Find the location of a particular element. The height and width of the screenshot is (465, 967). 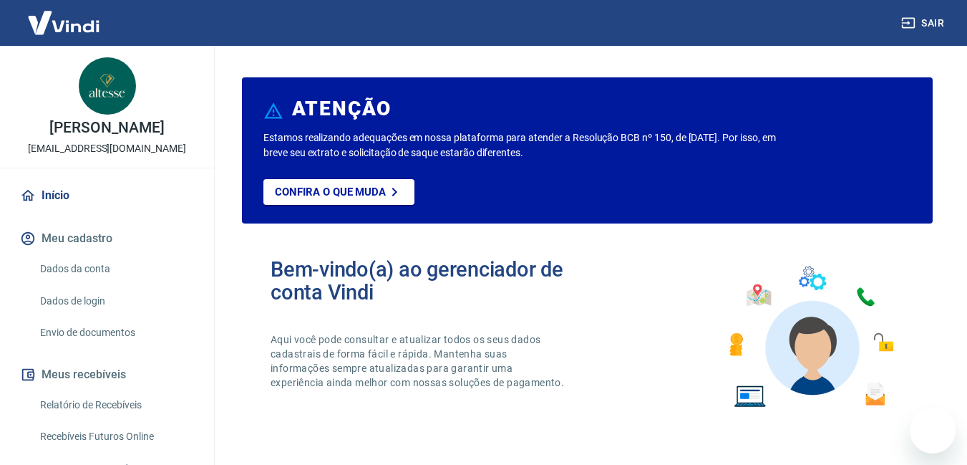

button: Meu cadastro is located at coordinates (107, 238).